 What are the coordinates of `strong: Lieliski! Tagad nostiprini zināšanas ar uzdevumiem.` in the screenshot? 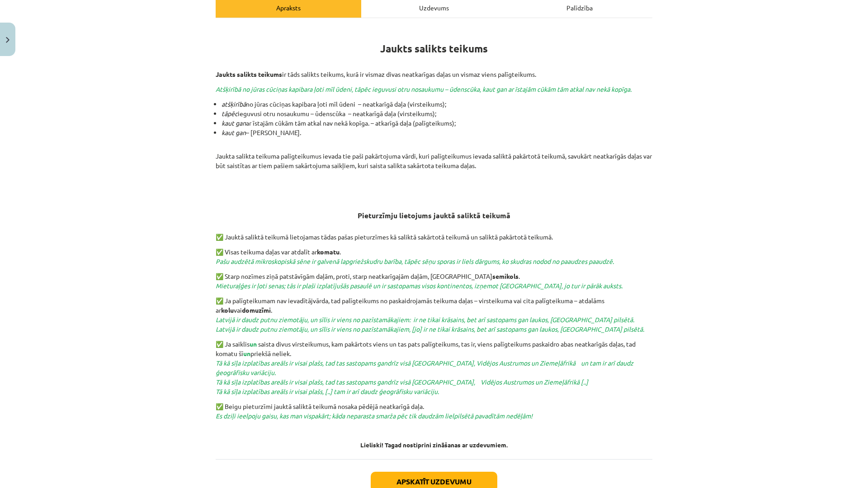 It's located at (434, 445).